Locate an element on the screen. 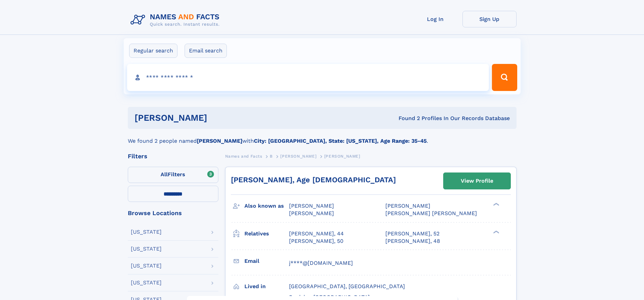  label: Regular search is located at coordinates (153, 50).